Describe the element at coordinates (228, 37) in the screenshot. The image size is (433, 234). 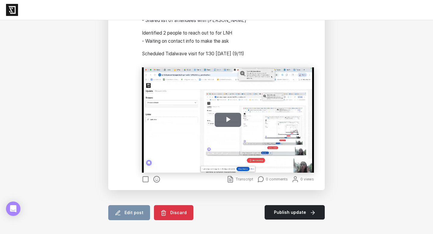
I see `p: Identified 2 people to reach out to for LNH - Waiting on contact info to make the ask` at that location.